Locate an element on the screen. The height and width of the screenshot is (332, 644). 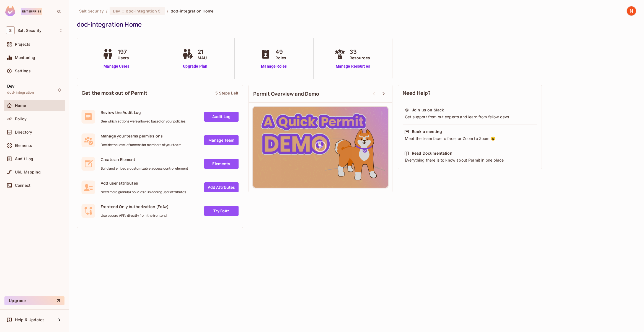
a: Audit Log is located at coordinates (221, 116).